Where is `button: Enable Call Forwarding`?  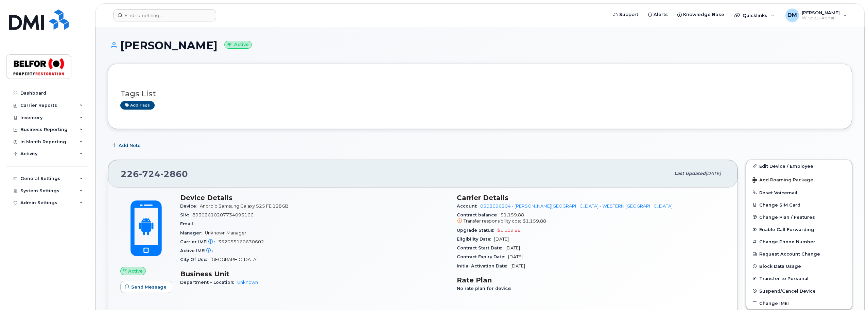 button: Enable Call Forwarding is located at coordinates (799, 229).